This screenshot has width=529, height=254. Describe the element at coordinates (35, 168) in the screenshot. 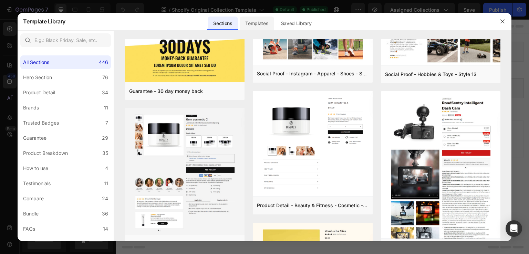

I see `div: How to use` at that location.